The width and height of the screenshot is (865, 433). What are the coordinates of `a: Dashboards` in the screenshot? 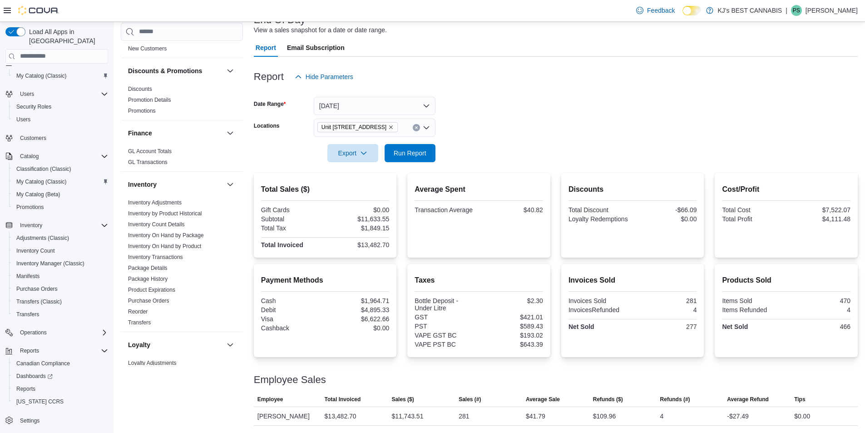 It's located at (60, 376).